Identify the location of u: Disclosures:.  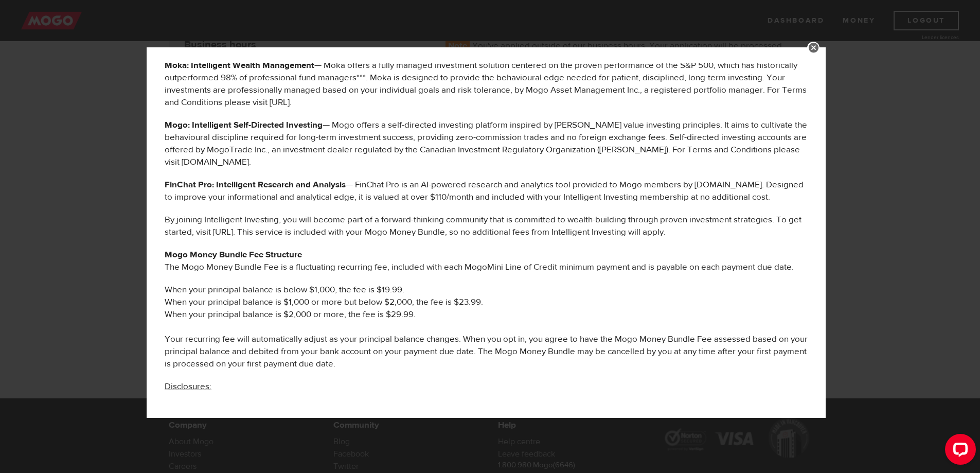
(188, 386).